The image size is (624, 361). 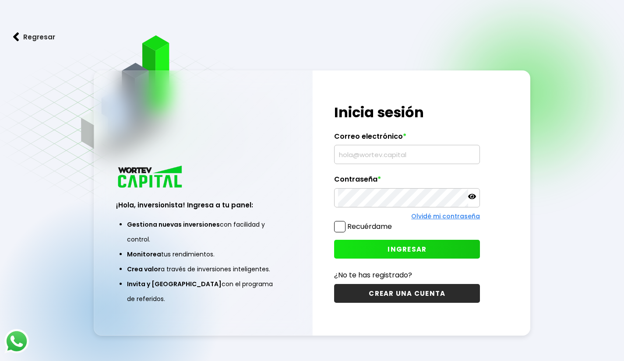 What do you see at coordinates (144, 269) in the screenshot?
I see `span: Crea valor` at bounding box center [144, 269].